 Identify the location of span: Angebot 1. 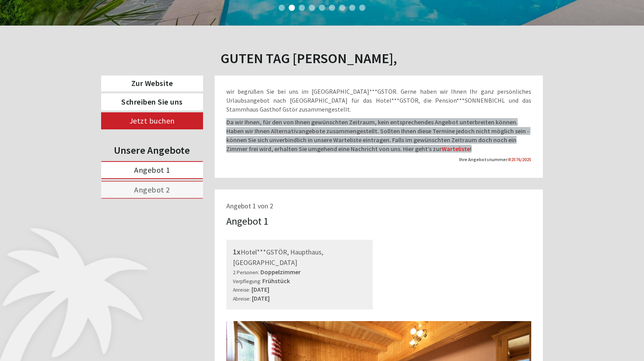
(152, 170).